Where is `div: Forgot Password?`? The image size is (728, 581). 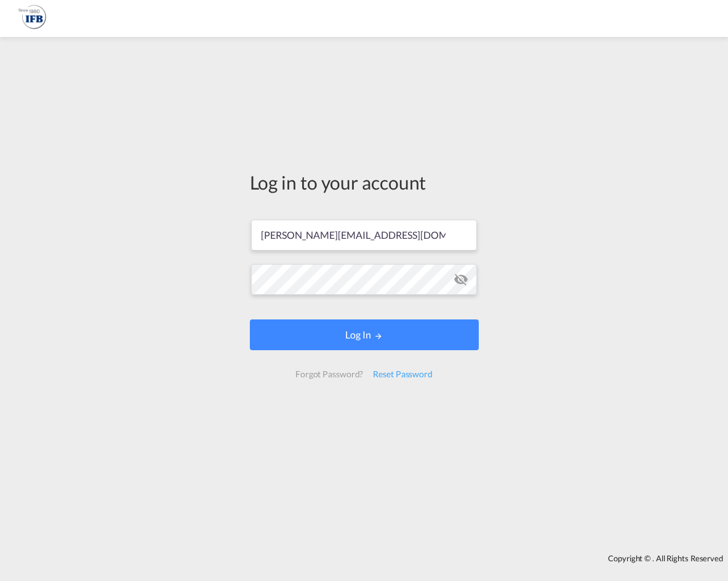
div: Forgot Password? is located at coordinates (330, 374).